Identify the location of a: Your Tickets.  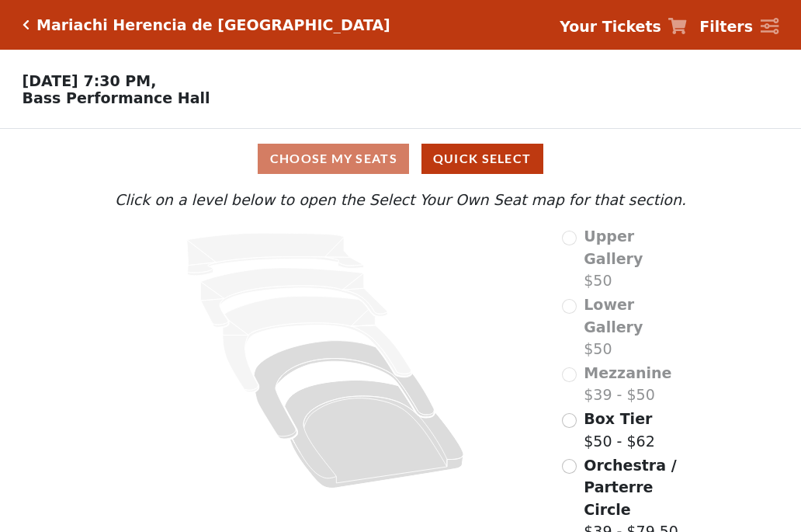
(623, 27).